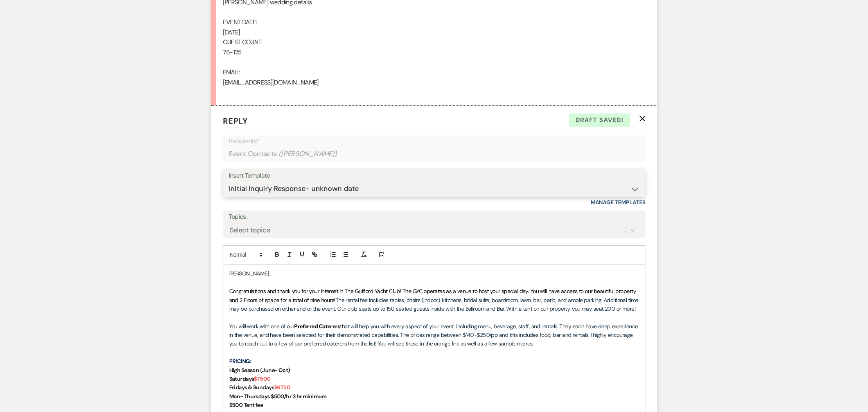 Image resolution: width=868 pixels, height=412 pixels. Describe the element at coordinates (434, 141) in the screenshot. I see `p: Recipients*` at that location.